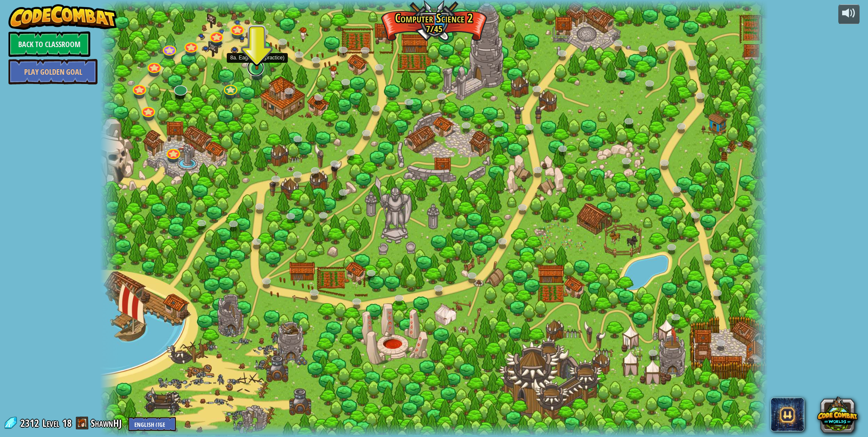 The width and height of the screenshot is (868, 437). Describe the element at coordinates (49, 44) in the screenshot. I see `a: Back to Classroom` at that location.